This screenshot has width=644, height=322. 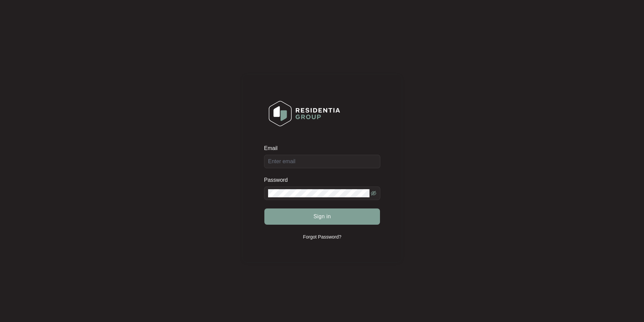 What do you see at coordinates (322, 217) in the screenshot?
I see `span: Sign in` at bounding box center [322, 217].